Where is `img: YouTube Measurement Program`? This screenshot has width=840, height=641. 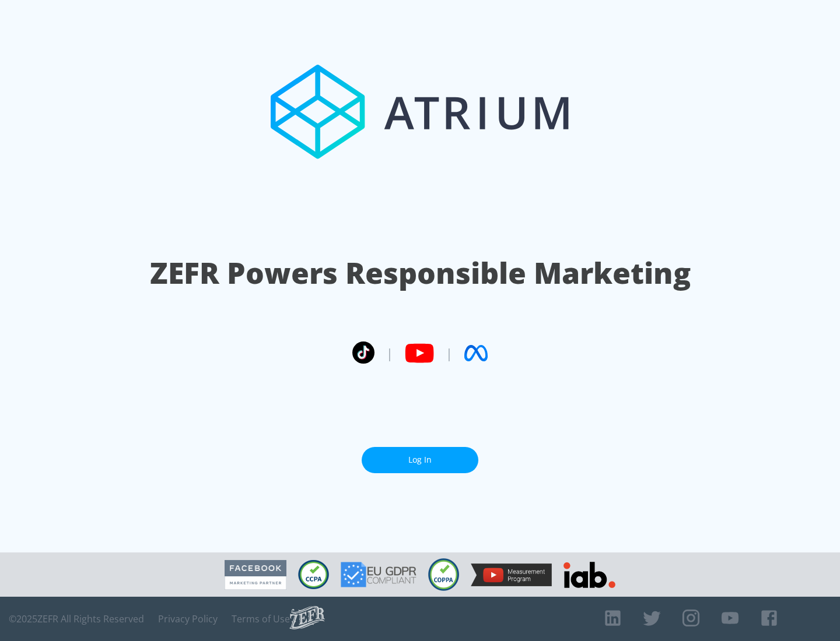 img: YouTube Measurement Program is located at coordinates (511, 575).